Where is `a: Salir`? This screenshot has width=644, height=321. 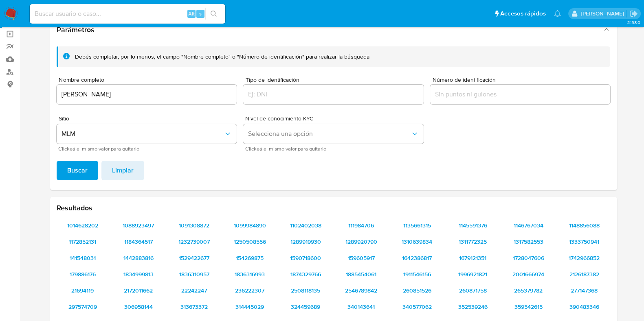
a: Salir is located at coordinates (634, 14).